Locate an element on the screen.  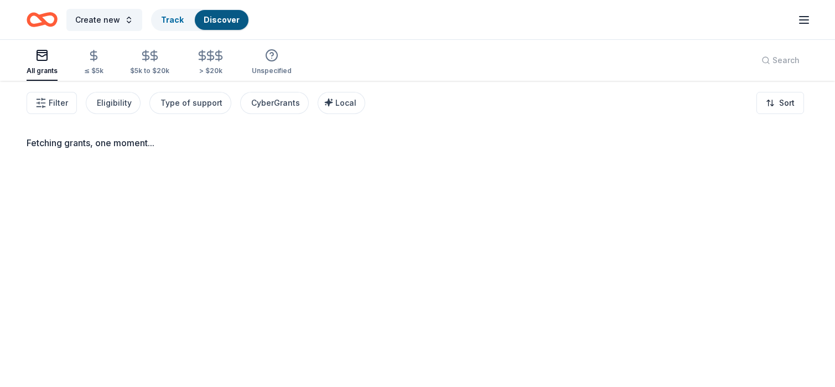
button: Filter is located at coordinates (51, 103).